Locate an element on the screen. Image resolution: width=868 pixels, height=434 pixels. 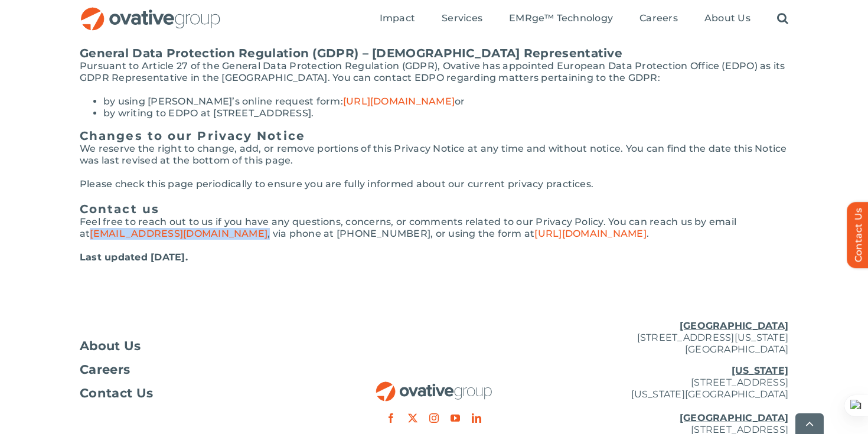
nav: Footer Menu is located at coordinates (198, 369).